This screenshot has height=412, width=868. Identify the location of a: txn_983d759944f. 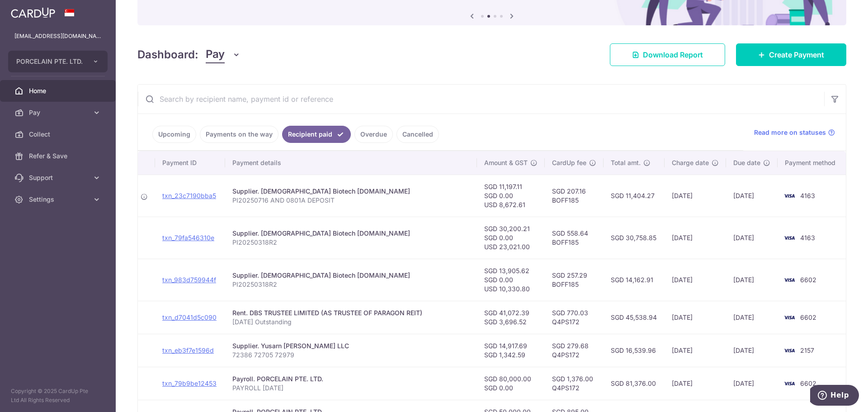
(189, 279).